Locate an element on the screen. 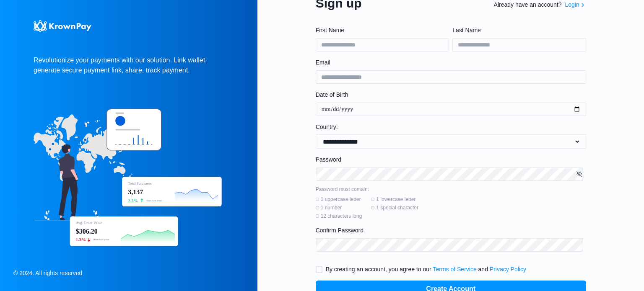  label: Date of Birth is located at coordinates (448, 95).